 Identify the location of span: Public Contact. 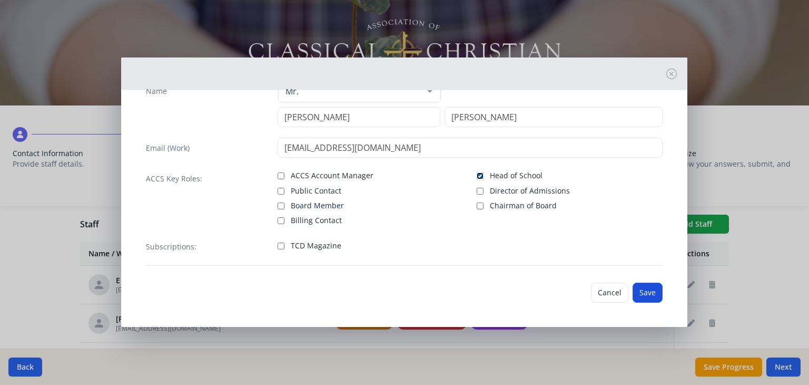
(316, 191).